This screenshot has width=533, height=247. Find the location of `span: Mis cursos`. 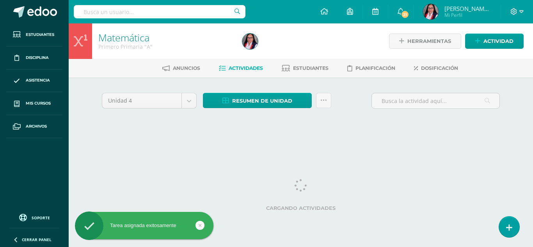

span: Mis cursos is located at coordinates (38, 103).